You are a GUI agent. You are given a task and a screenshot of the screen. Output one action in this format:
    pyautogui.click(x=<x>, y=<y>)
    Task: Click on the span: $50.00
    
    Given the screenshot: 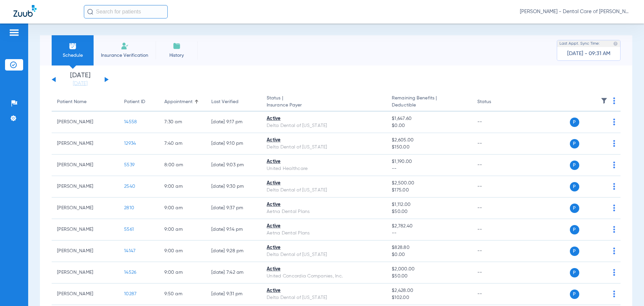 What is the action you would take?
    pyautogui.click(x=429, y=211)
    